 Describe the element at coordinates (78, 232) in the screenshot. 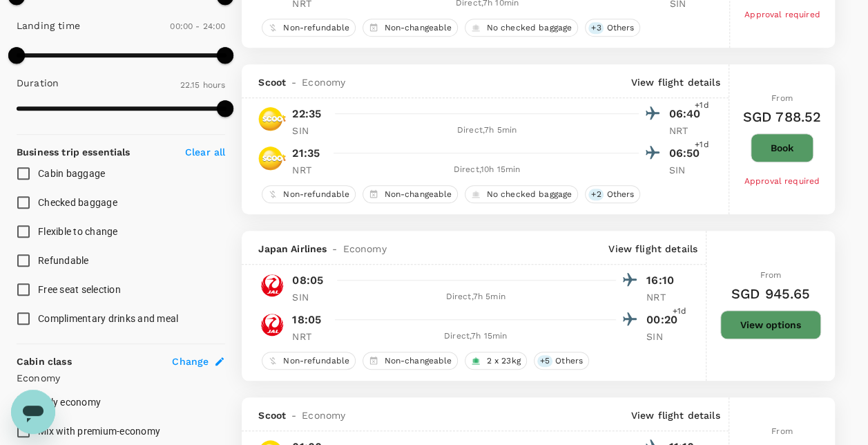

I see `span: Flexible to change` at that location.